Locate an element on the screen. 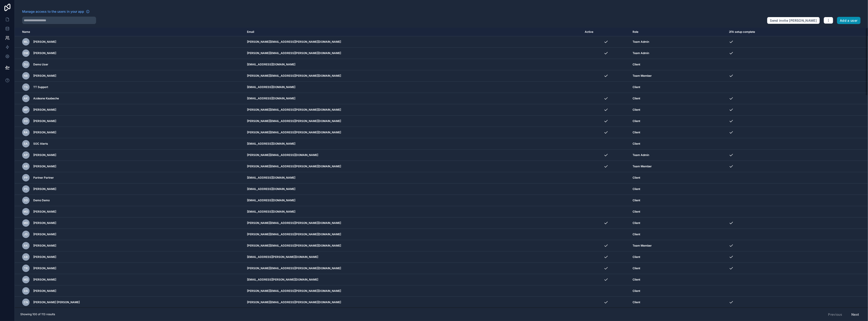 This screenshot has height=321, width=868. span: SA is located at coordinates (26, 144).